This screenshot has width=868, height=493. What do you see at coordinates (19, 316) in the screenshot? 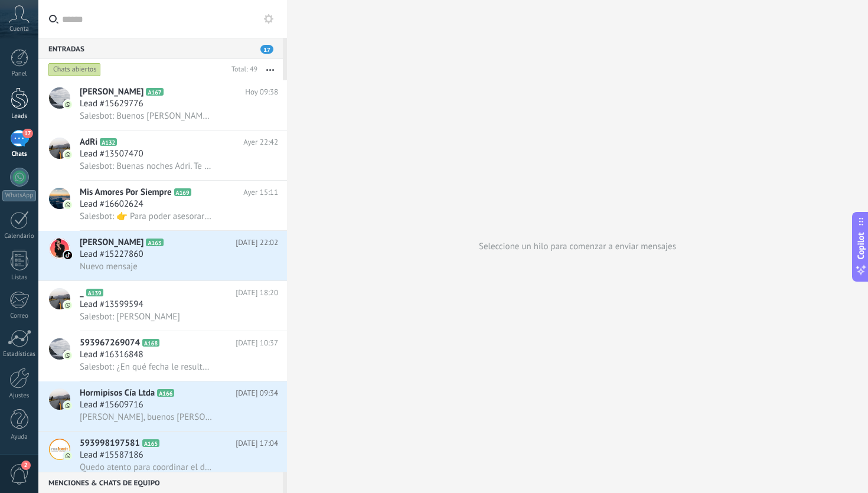
I see `div: Correo` at bounding box center [19, 316].